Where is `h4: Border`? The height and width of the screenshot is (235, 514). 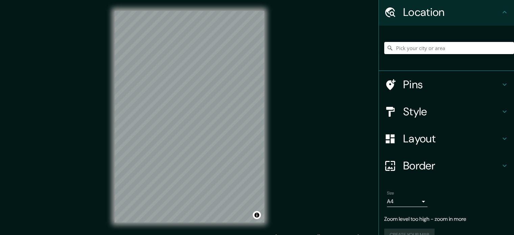
h4: Border is located at coordinates (452, 166).